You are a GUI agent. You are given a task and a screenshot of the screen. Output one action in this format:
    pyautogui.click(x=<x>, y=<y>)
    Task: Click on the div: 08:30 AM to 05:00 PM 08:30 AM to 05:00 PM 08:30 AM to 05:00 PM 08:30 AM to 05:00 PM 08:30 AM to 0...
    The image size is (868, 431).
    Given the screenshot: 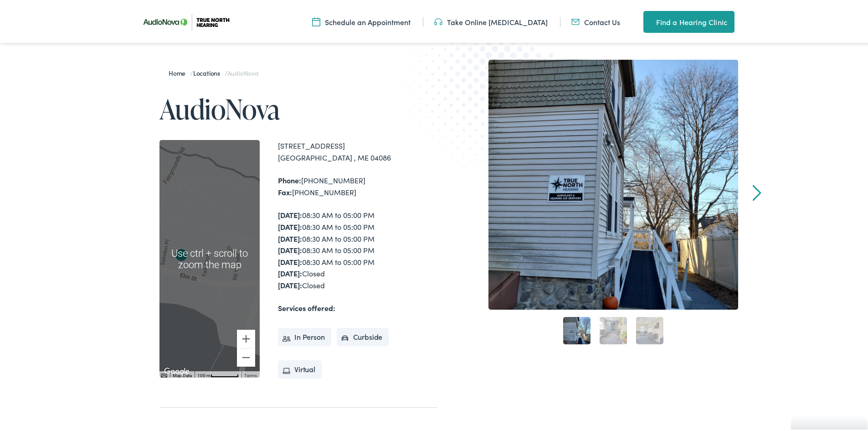 What is the action you would take?
    pyautogui.click(x=357, y=248)
    